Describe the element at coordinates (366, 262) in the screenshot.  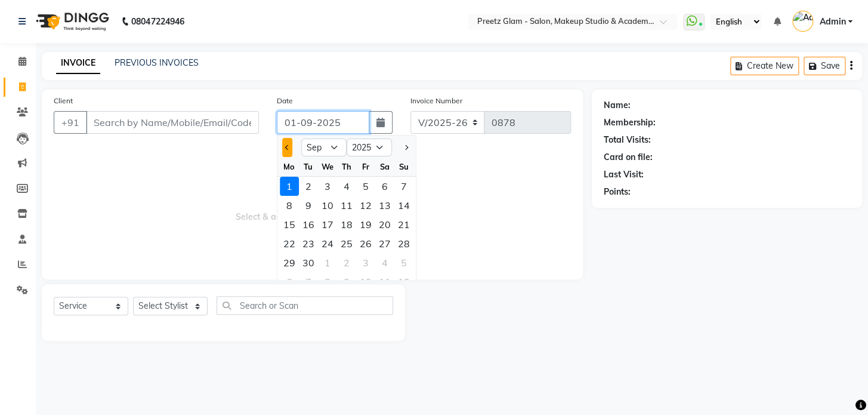
I see `div: Friday, October 3, 2025` at that location.